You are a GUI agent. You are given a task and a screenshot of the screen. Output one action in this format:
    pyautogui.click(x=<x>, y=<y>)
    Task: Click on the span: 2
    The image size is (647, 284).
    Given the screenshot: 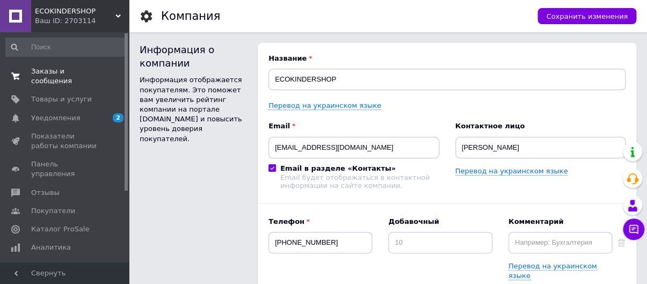 What is the action you would take?
    pyautogui.click(x=118, y=118)
    